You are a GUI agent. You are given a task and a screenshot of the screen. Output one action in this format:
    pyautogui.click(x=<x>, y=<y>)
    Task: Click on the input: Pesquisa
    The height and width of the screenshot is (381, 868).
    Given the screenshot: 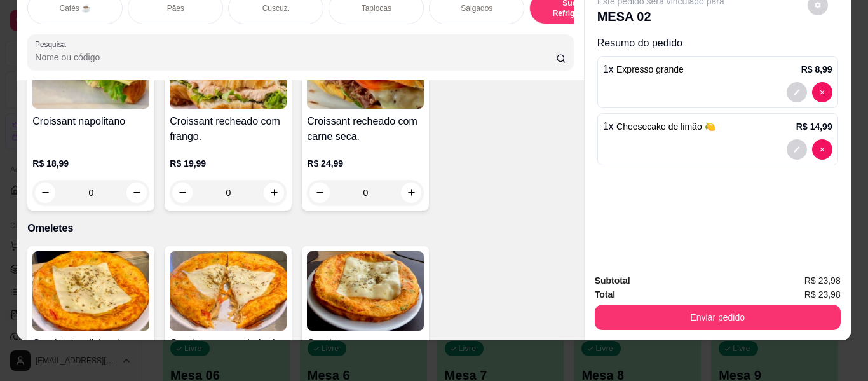 What is the action you would take?
    pyautogui.click(x=295, y=57)
    